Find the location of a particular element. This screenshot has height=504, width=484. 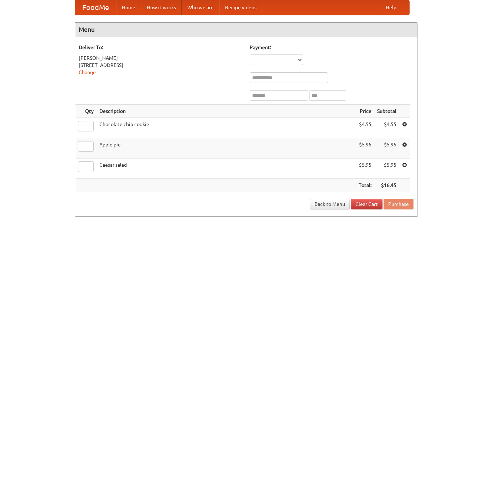

th: Qty is located at coordinates (86, 111).